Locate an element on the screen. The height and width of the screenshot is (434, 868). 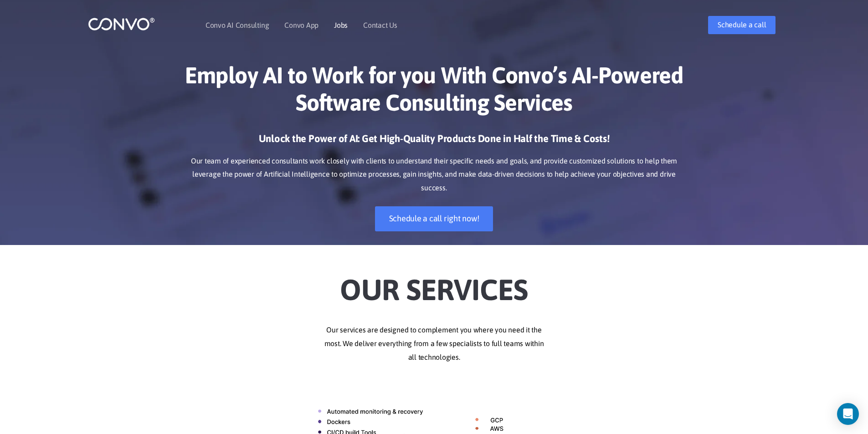
img: logo_1.png is located at coordinates (121, 24).